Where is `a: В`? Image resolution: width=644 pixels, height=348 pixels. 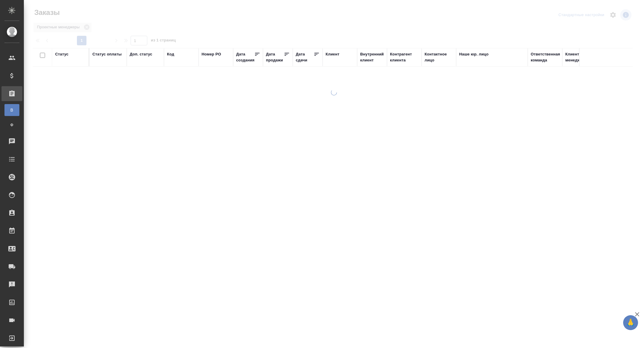
a: В is located at coordinates (12, 110).